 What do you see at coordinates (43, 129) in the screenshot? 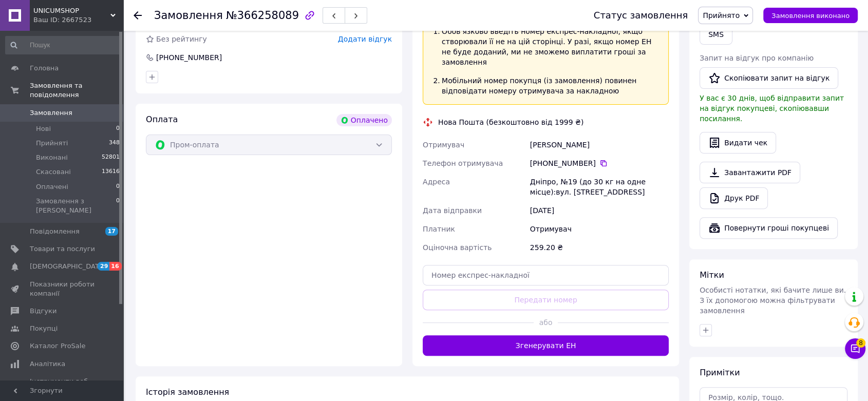
I see `span: Нові` at bounding box center [43, 129].